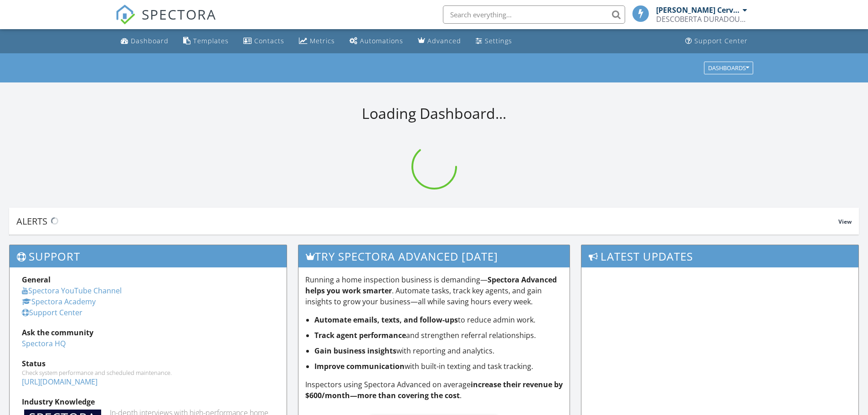  Describe the element at coordinates (322, 40) in the screenshot. I see `div: Metrics` at that location.